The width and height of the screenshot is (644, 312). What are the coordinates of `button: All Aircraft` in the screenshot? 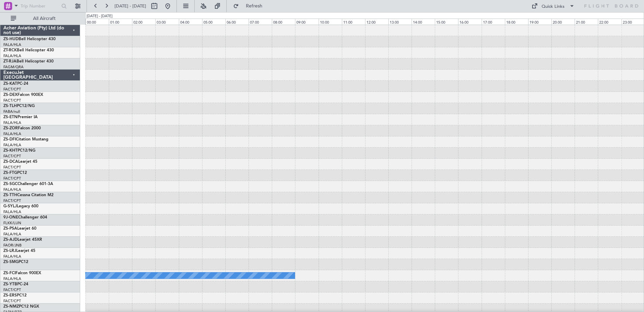 It's located at (40, 19).